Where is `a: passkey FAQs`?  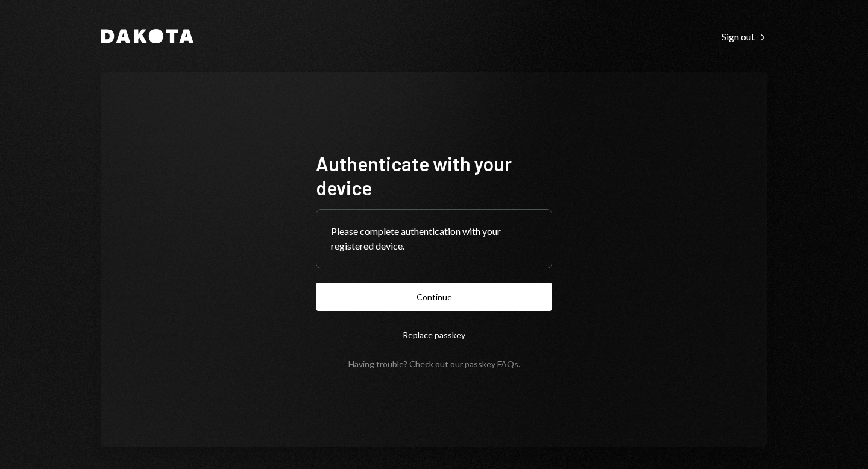
a: passkey FAQs is located at coordinates (491, 365).